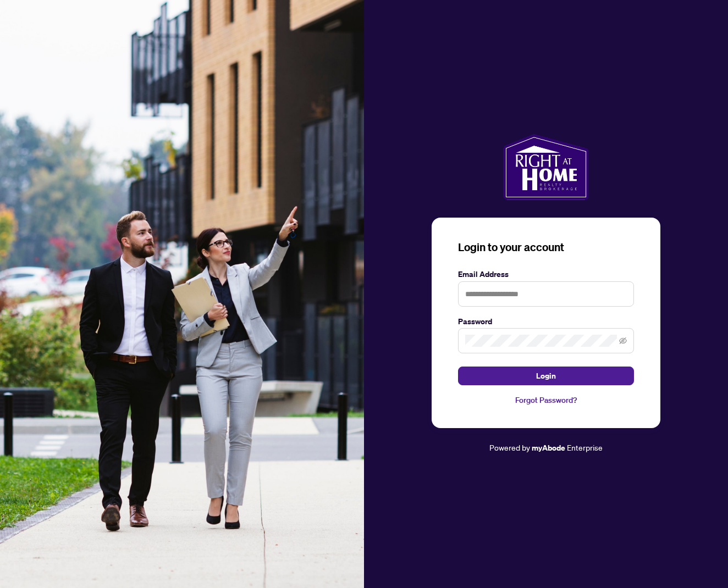 This screenshot has height=588, width=728. I want to click on span: Login, so click(546, 376).